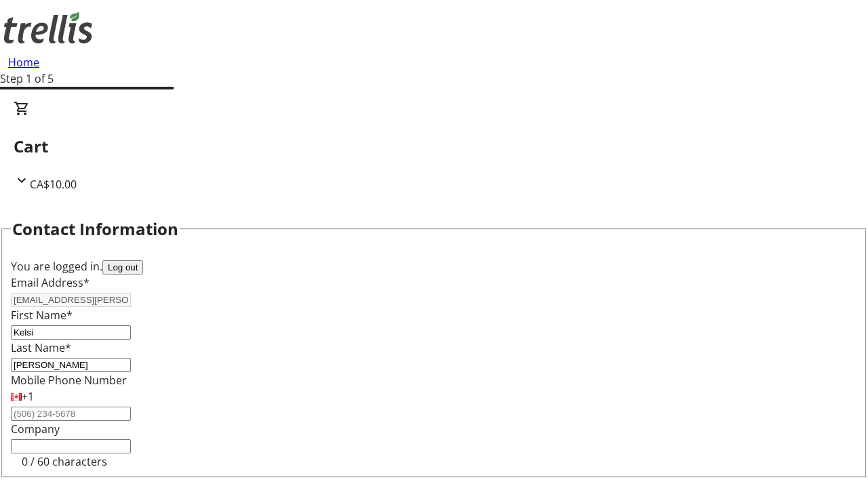 This screenshot has height=488, width=868. I want to click on tr-character-limit: 0 / 60 characters, so click(64, 462).